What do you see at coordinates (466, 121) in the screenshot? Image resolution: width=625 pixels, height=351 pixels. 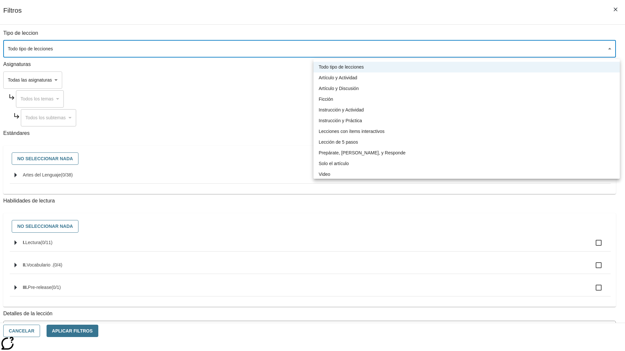 I see `li: Instrucción y Práctica` at bounding box center [466, 121].